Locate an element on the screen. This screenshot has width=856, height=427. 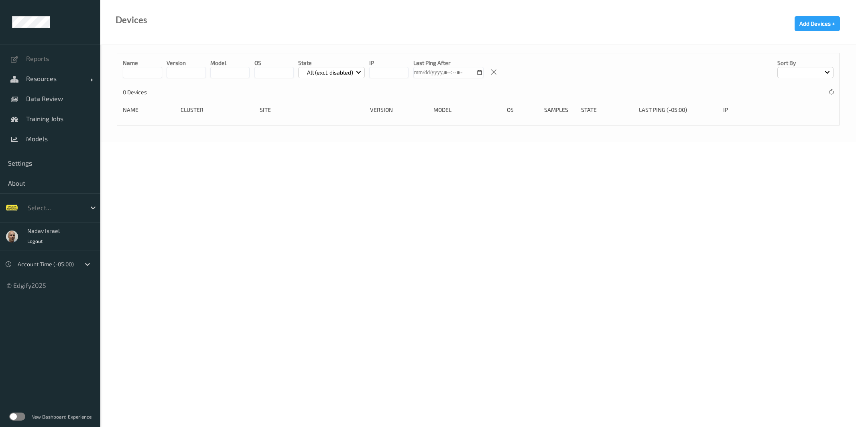
div: Samples is located at coordinates (560, 110).